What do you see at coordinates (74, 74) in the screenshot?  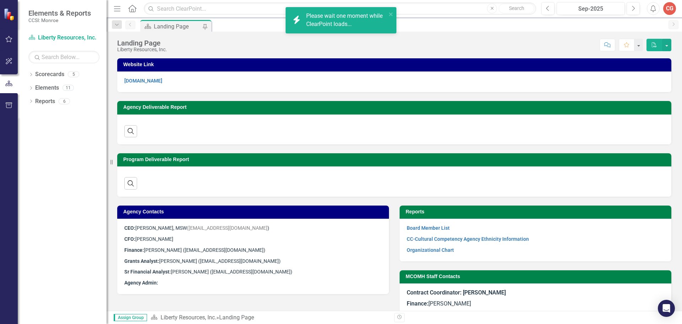 I see `div: 5` at bounding box center [74, 74].